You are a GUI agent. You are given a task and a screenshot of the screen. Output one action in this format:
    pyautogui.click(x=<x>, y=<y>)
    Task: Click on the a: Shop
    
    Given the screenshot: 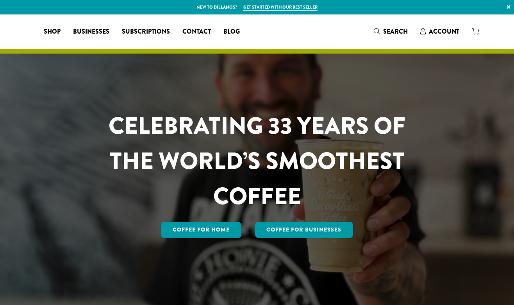 What is the action you would take?
    pyautogui.click(x=52, y=32)
    